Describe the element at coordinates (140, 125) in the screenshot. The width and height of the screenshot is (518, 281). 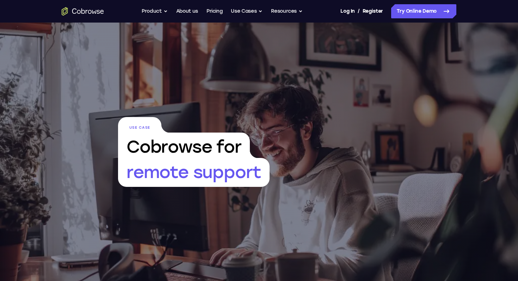
I see `span: Use Case` at that location.